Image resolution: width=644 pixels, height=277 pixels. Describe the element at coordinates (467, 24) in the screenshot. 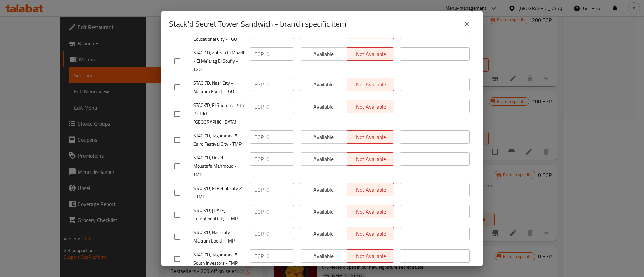

I see `button: close` at that location.